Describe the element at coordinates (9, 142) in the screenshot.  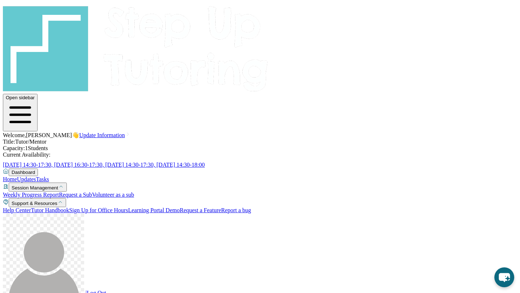
I see `span: Title:` at that location.